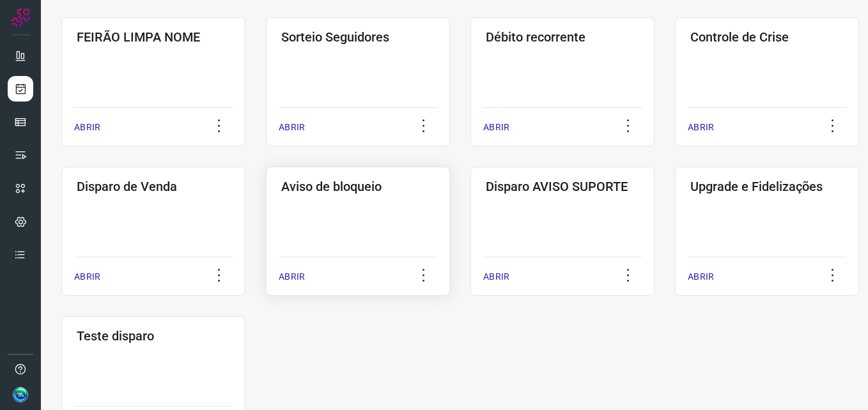 The height and width of the screenshot is (410, 868). Describe the element at coordinates (767, 37) in the screenshot. I see `h3: Controle de Crise` at that location.